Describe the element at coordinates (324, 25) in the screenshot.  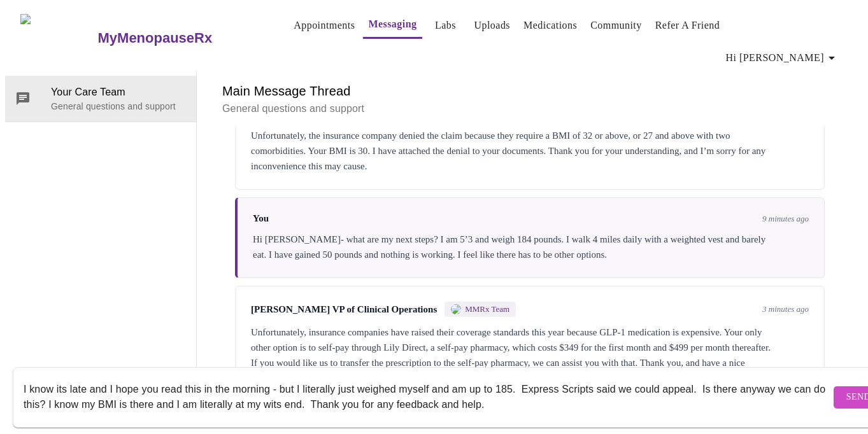
I see `a: Appointments` at that location.